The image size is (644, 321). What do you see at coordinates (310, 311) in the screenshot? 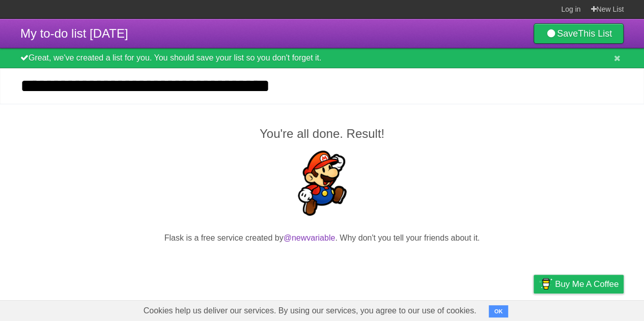
I see `span: Cookies help us deliver our services. By using our services, you agree to our use of cookies.` at bounding box center [310, 311].